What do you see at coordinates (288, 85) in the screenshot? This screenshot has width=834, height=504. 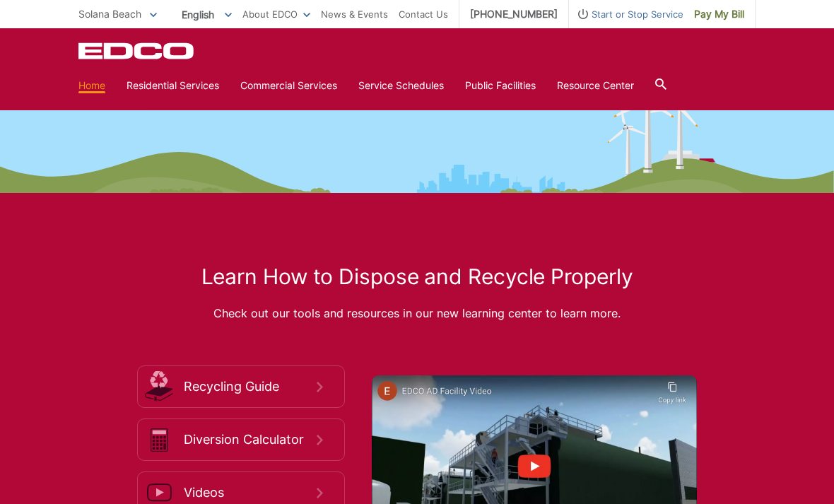 I see `a: Commercial Services` at bounding box center [288, 85].